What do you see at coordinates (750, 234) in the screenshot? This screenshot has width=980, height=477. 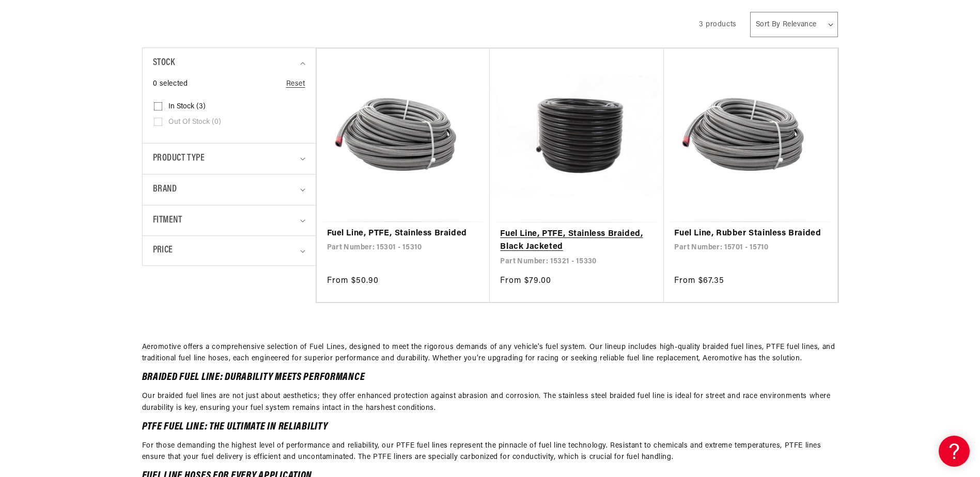 I see `a: Fuel Line, Rubber Stainless Braided` at bounding box center [750, 234].